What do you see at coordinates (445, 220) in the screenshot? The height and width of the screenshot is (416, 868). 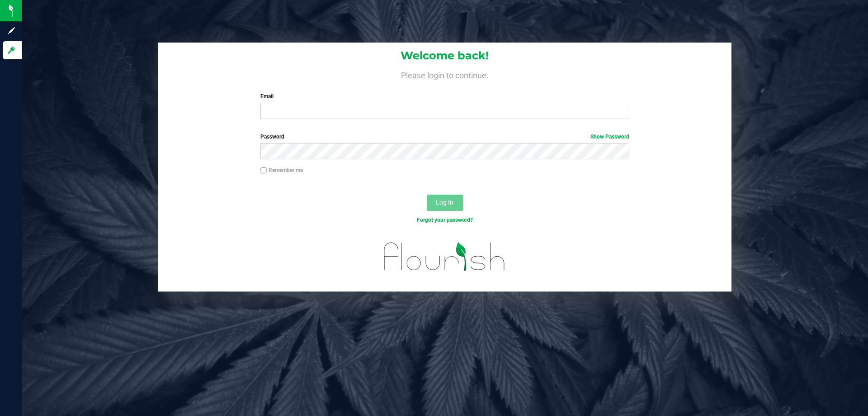 I see `a: Forgot your password?` at bounding box center [445, 220].